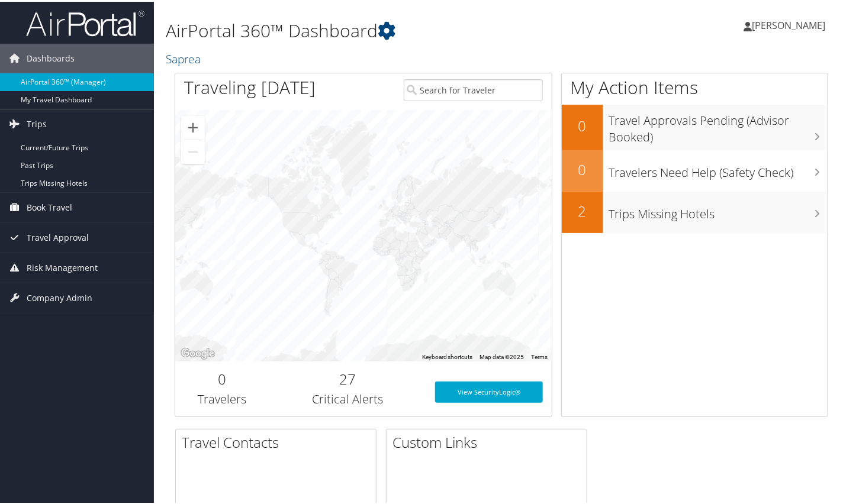  I want to click on img: Google, so click(198, 352).